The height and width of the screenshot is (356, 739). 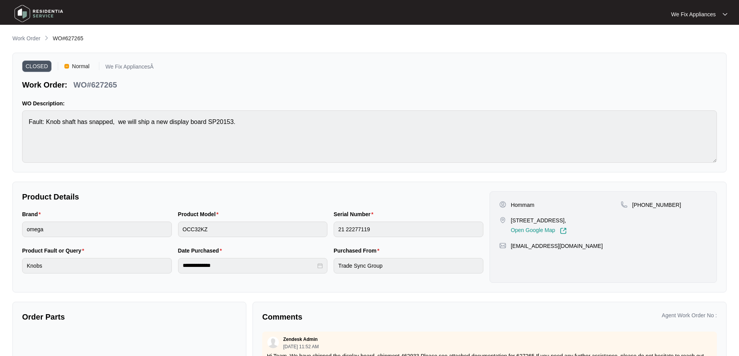 What do you see at coordinates (81, 66) in the screenshot?
I see `span: Normal` at bounding box center [81, 66].